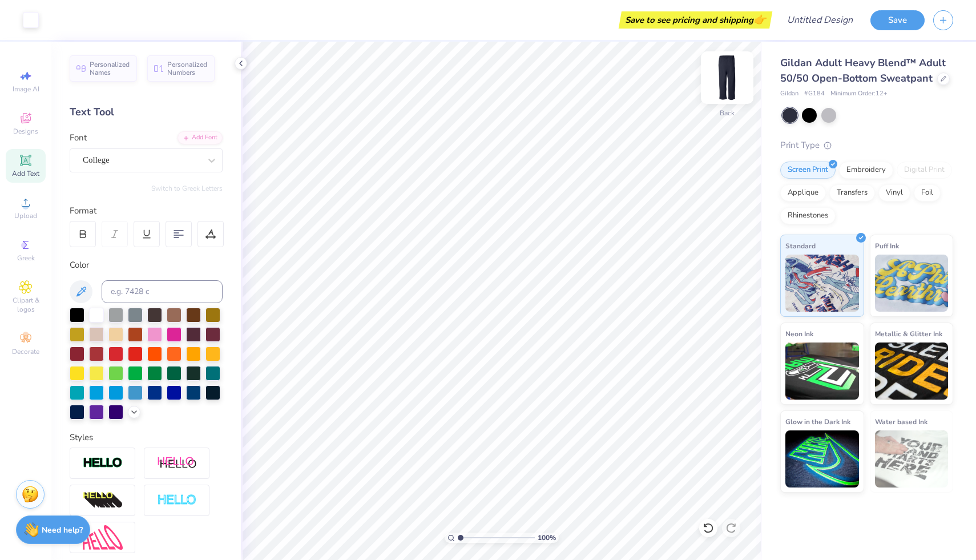 The image size is (976, 560). I want to click on span: Add Text, so click(26, 173).